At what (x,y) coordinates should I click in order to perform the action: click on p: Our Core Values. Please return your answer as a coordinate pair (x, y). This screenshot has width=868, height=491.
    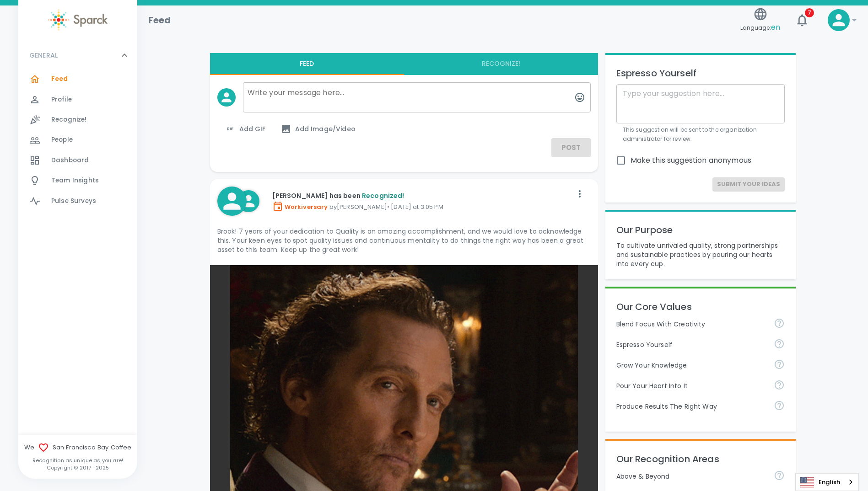
    Looking at the image, I should click on (700, 306).